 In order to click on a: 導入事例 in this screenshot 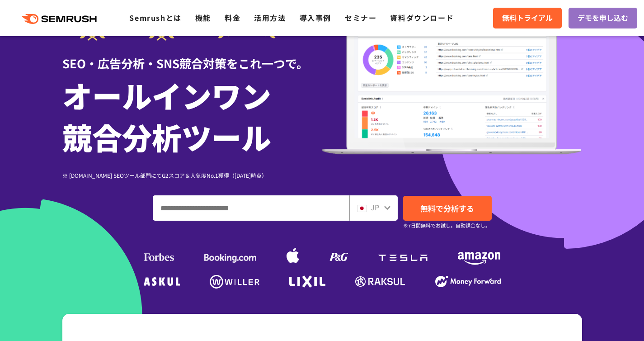, I will do `click(315, 18)`.